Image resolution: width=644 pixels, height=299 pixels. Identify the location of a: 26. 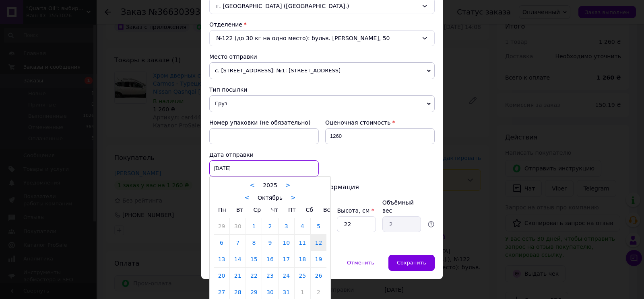
(318, 276).